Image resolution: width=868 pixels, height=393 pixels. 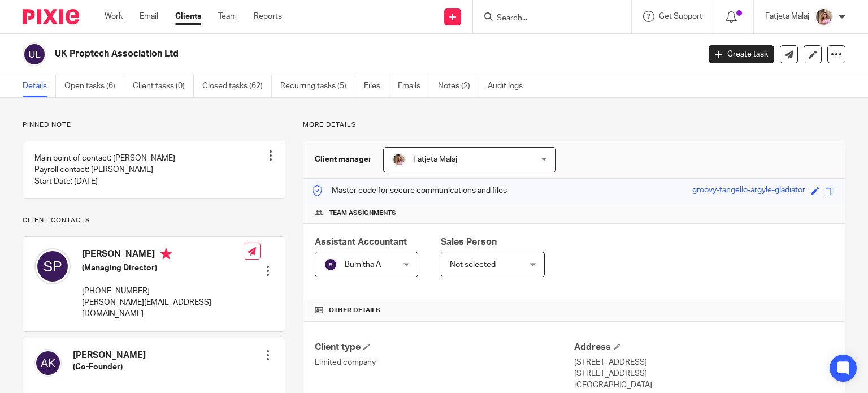 I want to click on a: Open tasks (6), so click(x=94, y=86).